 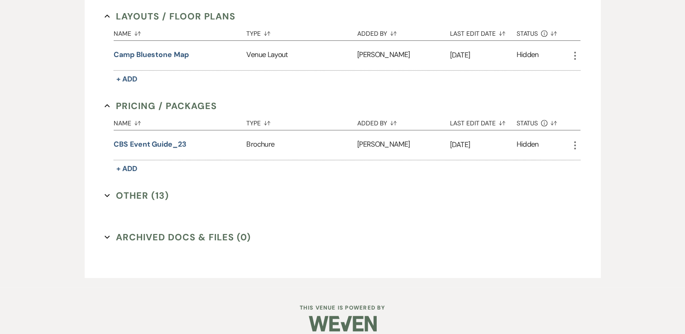 I want to click on button: Camp Bluestone Map, so click(x=151, y=55).